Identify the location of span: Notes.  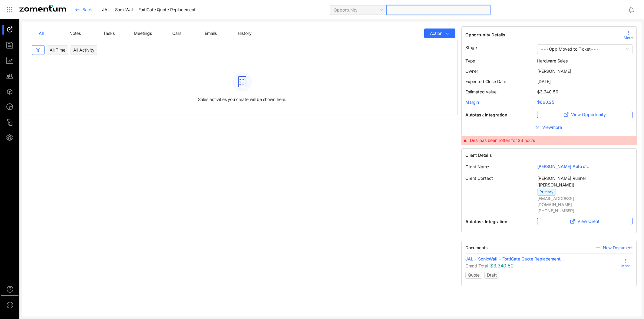
(75, 33).